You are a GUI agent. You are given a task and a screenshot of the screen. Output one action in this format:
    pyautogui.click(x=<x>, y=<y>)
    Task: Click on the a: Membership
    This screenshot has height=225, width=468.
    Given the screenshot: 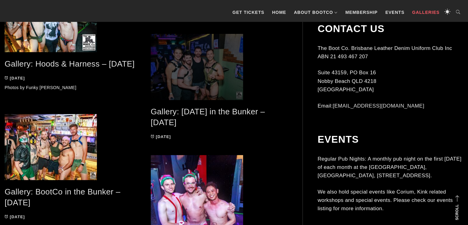 What is the action you would take?
    pyautogui.click(x=362, y=12)
    